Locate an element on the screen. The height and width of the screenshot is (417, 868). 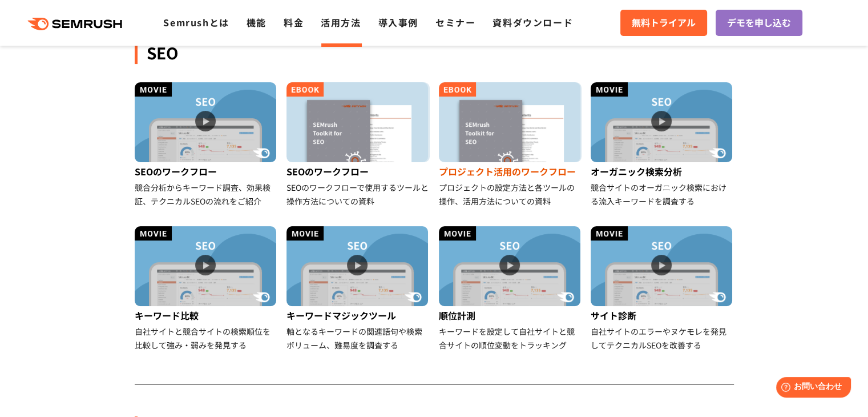
a: デモを申し込む is located at coordinates (759, 23).